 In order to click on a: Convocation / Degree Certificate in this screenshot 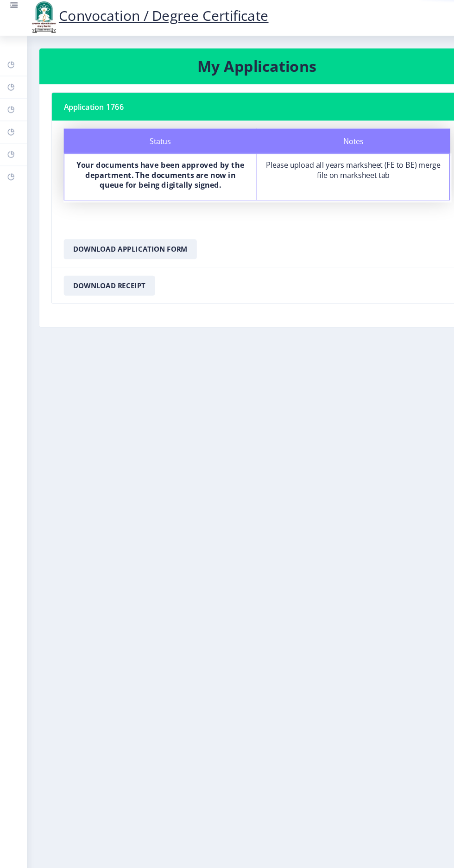, I will do `click(139, 16)`.